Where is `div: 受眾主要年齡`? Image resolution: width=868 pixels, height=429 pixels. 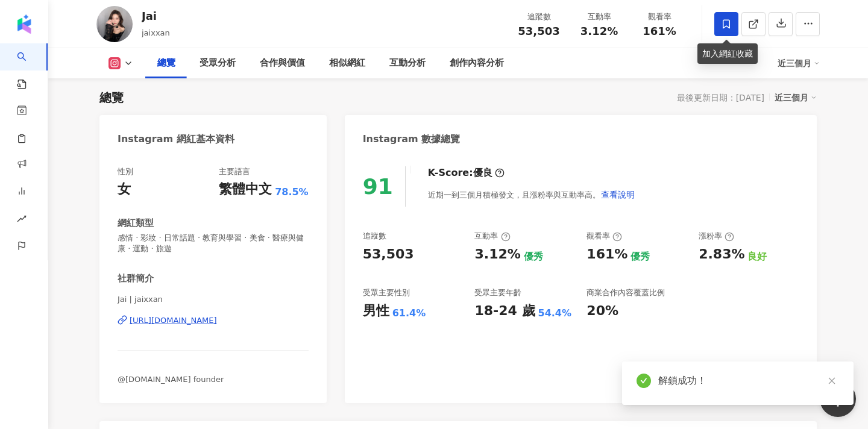
div: 受眾主要年齡 is located at coordinates (497, 293).